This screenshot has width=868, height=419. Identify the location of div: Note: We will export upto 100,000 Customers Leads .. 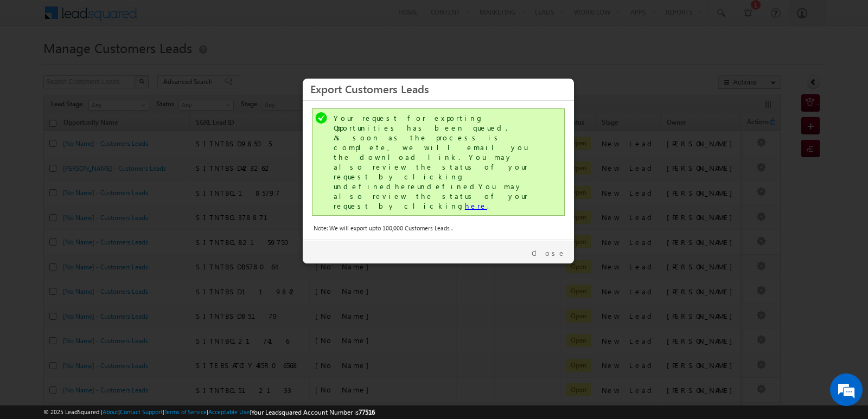
(438, 228).